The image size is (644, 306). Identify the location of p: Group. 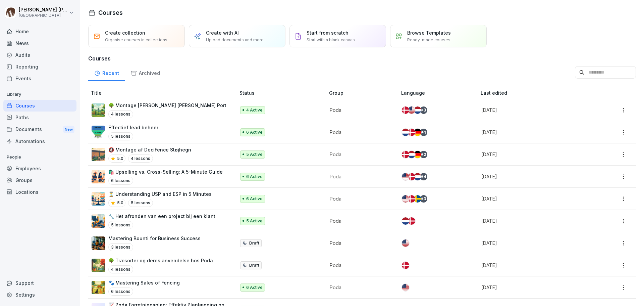
(363, 93).